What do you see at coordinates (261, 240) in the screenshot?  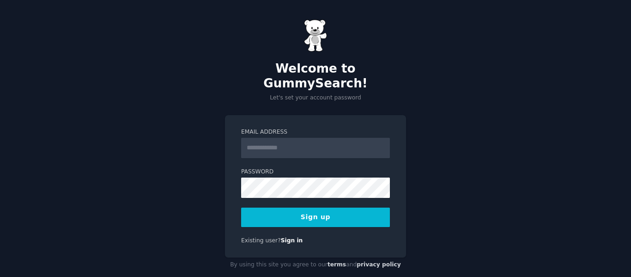 I see `span: Existing user?` at bounding box center [261, 240].